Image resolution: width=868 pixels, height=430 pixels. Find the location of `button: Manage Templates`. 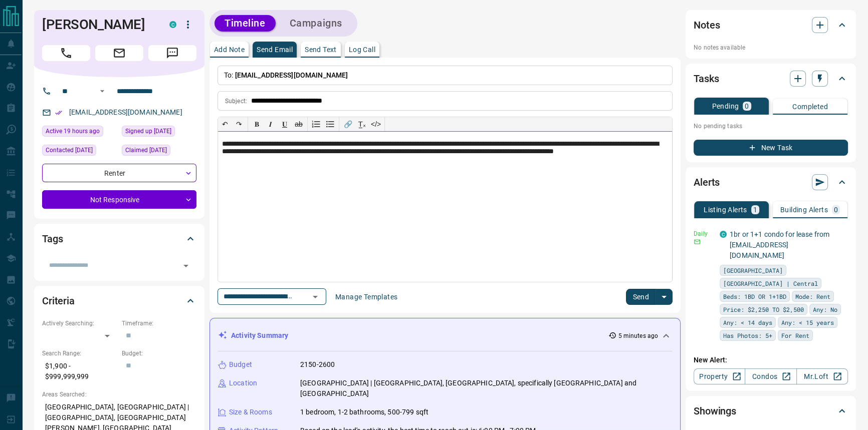

button: Manage Templates is located at coordinates (366, 297).